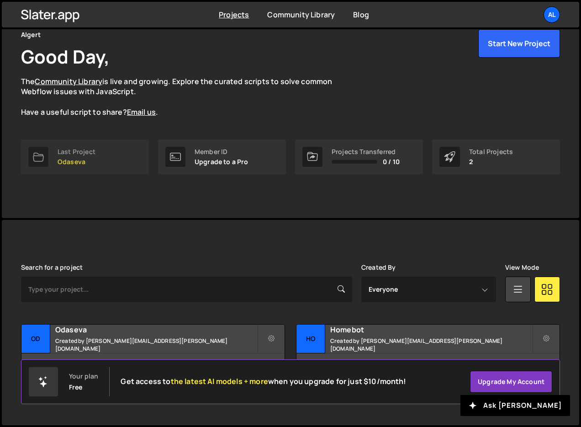 The image size is (581, 427). Describe the element at coordinates (85, 157) in the screenshot. I see `a: Last Project Odaseva` at that location.